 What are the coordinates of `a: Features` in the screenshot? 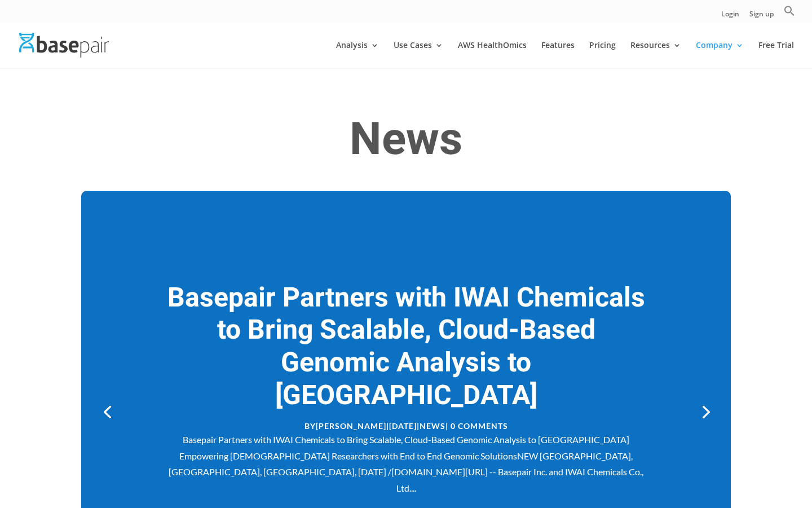 It's located at (557, 54).